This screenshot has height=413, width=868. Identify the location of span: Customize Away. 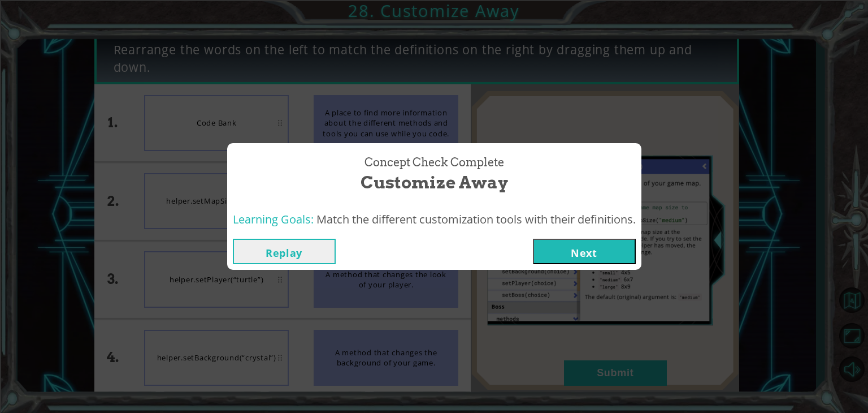
(434, 182).